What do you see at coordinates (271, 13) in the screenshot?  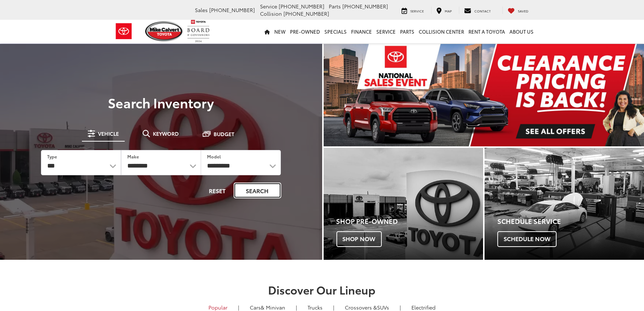 I see `span: Collision` at bounding box center [271, 13].